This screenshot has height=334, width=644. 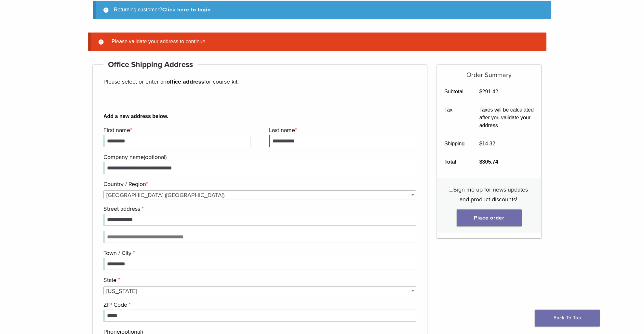 I want to click on td: Taxes will be calculated after you validate your address, so click(x=506, y=118).